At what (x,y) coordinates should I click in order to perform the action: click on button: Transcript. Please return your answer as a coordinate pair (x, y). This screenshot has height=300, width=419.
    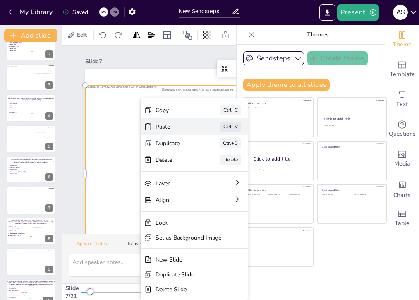
    Looking at the image, I should click on (137, 246).